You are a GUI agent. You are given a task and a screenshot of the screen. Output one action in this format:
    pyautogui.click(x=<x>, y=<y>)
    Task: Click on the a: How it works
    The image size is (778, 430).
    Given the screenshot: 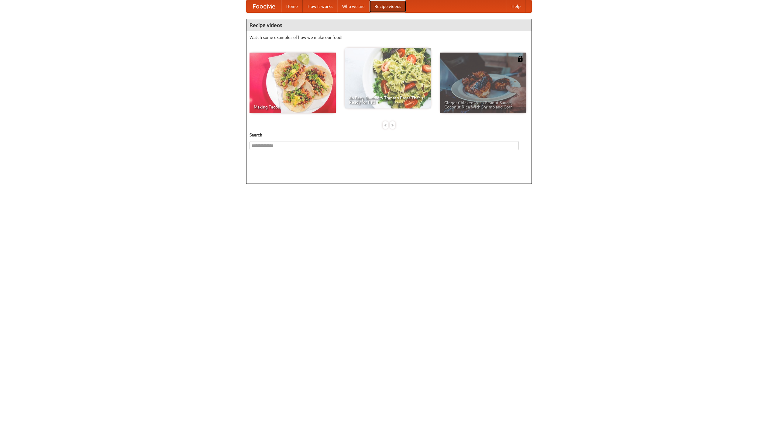 What is the action you would take?
    pyautogui.click(x=320, y=6)
    